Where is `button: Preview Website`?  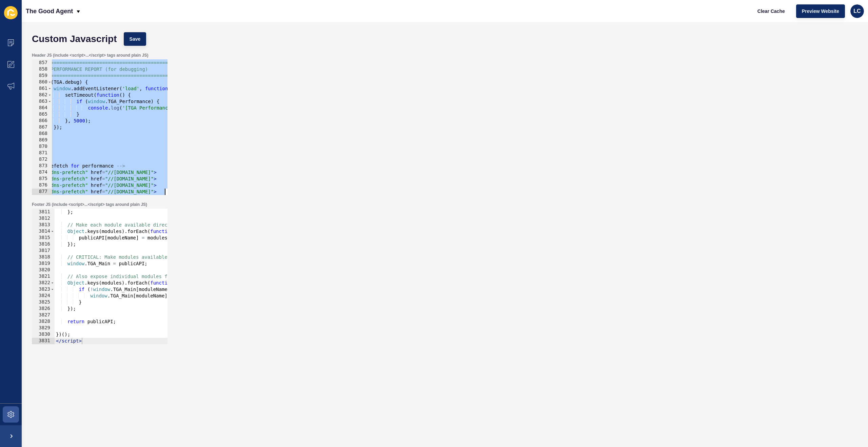
button: Preview Website is located at coordinates (821, 11).